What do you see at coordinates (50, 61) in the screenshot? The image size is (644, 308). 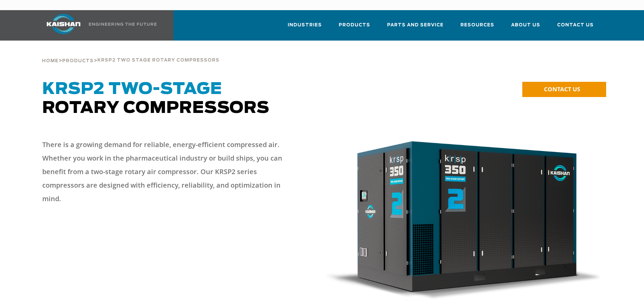 I see `a: Home` at bounding box center [50, 61].